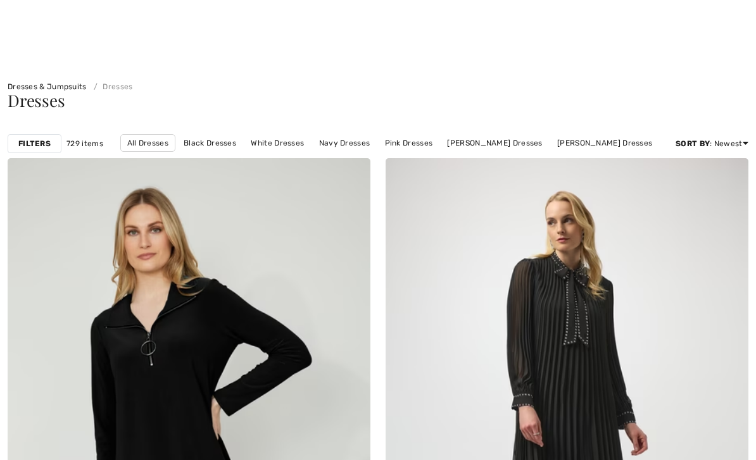 The width and height of the screenshot is (756, 460). Describe the element at coordinates (692, 144) in the screenshot. I see `strong: Sort By` at that location.